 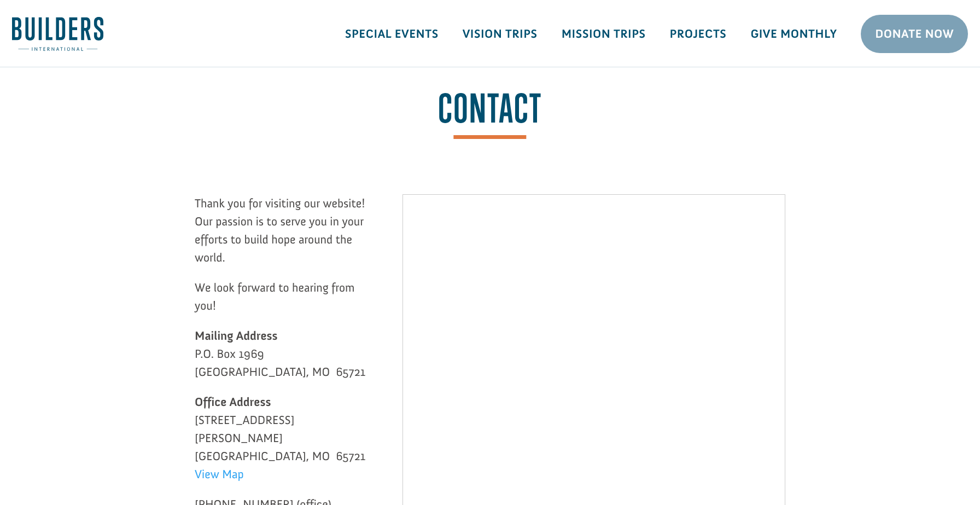 What do you see at coordinates (57, 34) in the screenshot?
I see `img: Builders International` at bounding box center [57, 34].